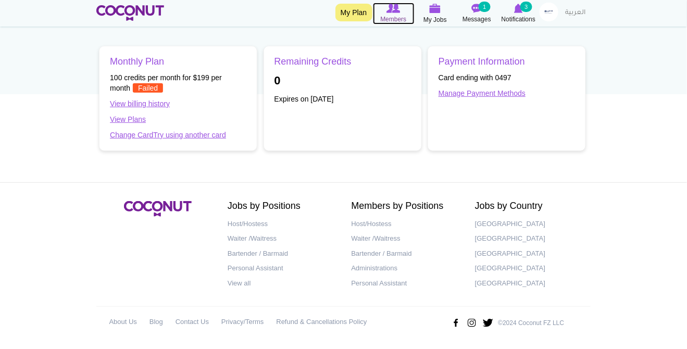 The height and width of the screenshot is (349, 687). What do you see at coordinates (477, 14) in the screenshot?
I see `a: Messages Messages 1` at bounding box center [477, 14].